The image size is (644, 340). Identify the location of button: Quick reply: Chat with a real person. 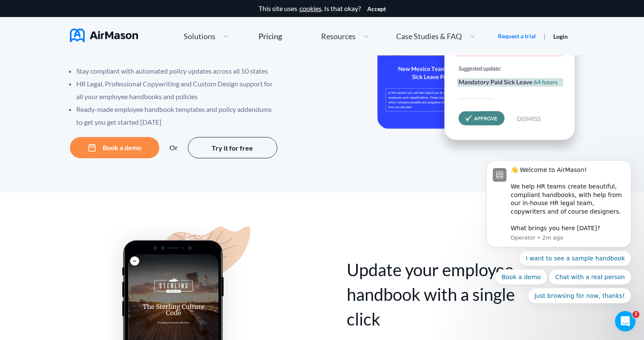
(116, 180).